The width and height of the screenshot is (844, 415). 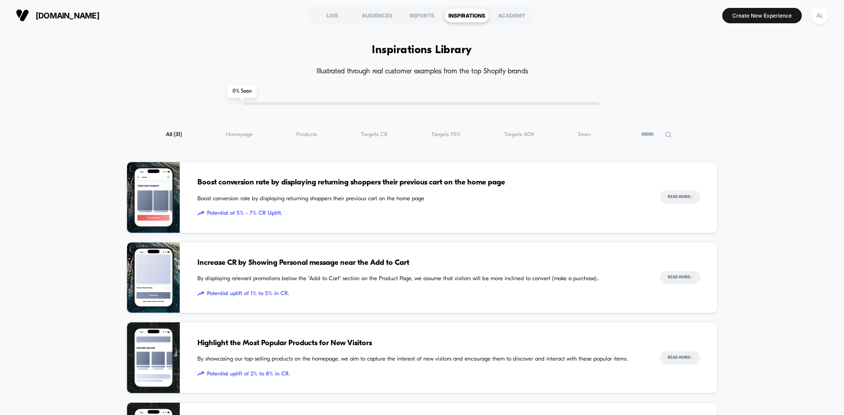 What do you see at coordinates (420, 214) in the screenshot?
I see `span: Potential of 5% - 7% CR Uplift.` at bounding box center [420, 214].